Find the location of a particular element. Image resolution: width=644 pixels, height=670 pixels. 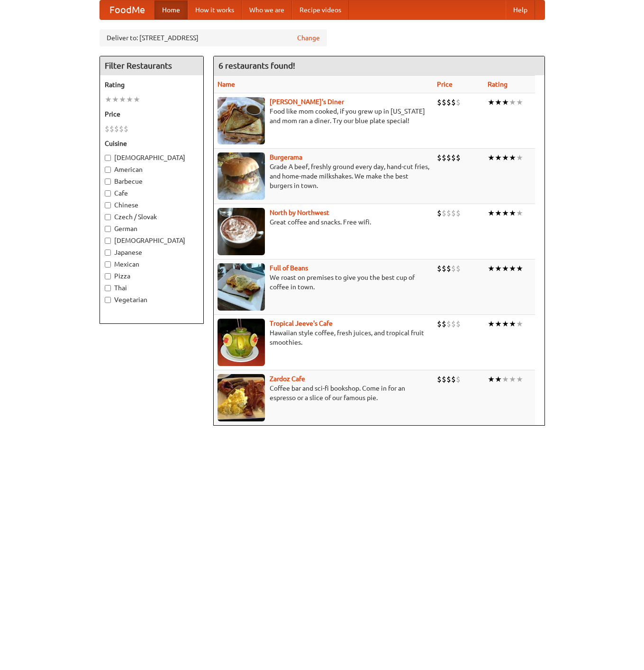

label: American is located at coordinates (152, 170).